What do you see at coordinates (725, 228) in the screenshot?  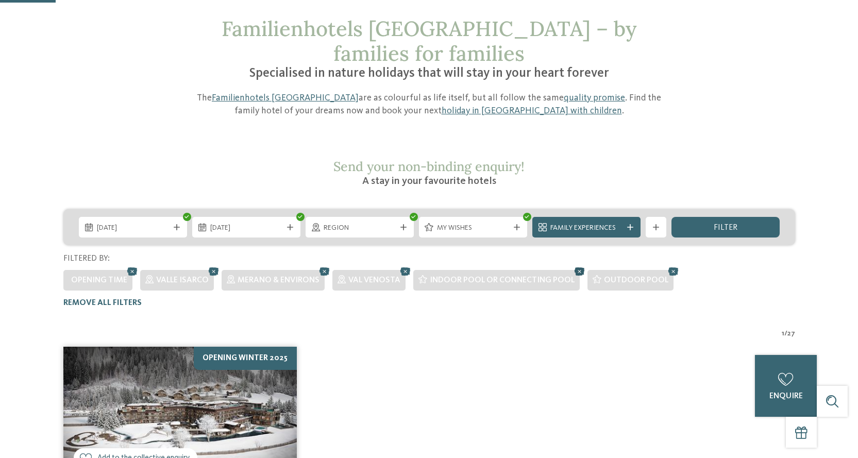 I see `span: filter` at bounding box center [725, 228].